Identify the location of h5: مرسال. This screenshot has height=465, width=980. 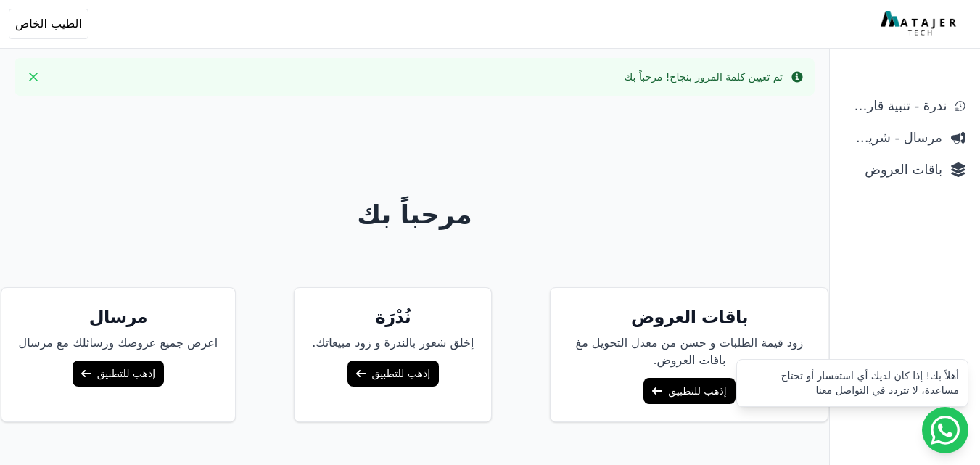
(119, 317).